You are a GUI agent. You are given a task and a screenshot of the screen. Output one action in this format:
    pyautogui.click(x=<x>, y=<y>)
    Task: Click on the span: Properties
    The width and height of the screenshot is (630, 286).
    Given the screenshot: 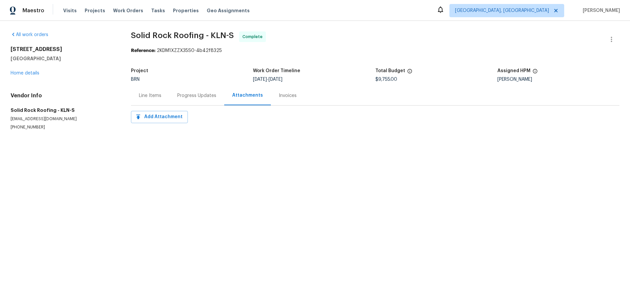 What is the action you would take?
    pyautogui.click(x=186, y=11)
    